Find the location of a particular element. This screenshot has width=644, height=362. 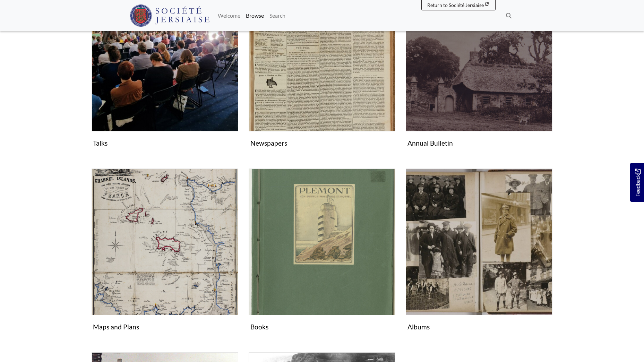

img: Albums is located at coordinates (479, 241).